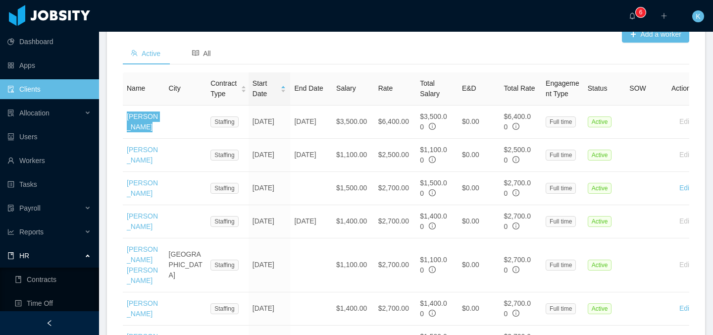 This screenshot has height=335, width=713. I want to click on span: Total Salary, so click(430, 88).